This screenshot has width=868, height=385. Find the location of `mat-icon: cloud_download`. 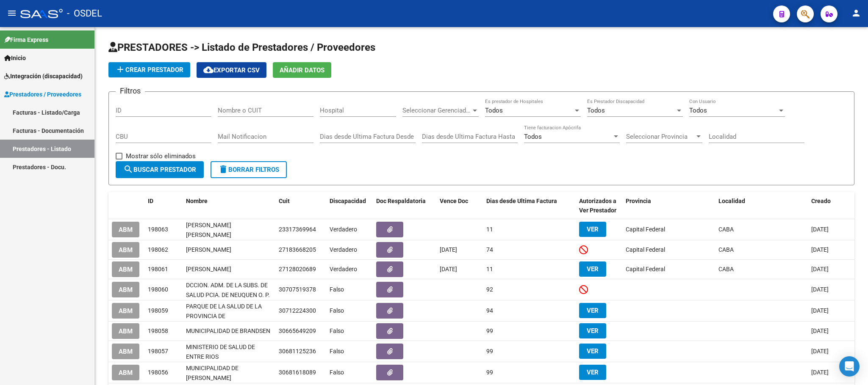

mat-icon: cloud_download is located at coordinates (208, 70).